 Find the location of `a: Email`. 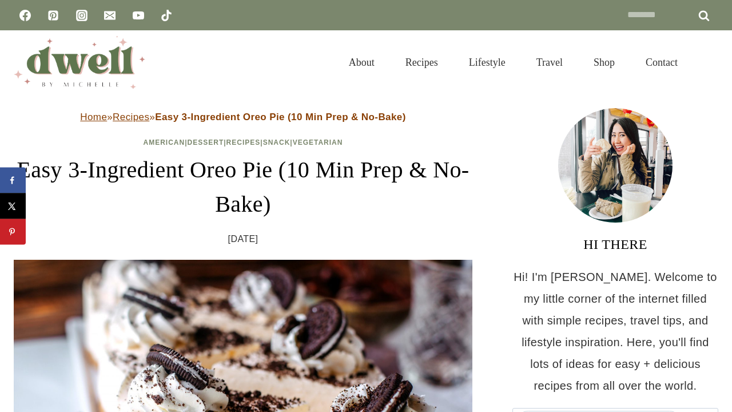

a: Email is located at coordinates (110, 15).